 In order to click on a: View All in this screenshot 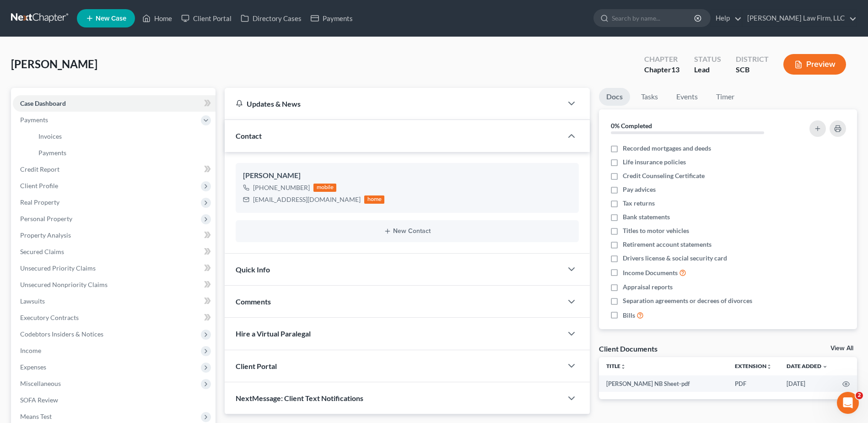, I will do `click(842, 349)`.